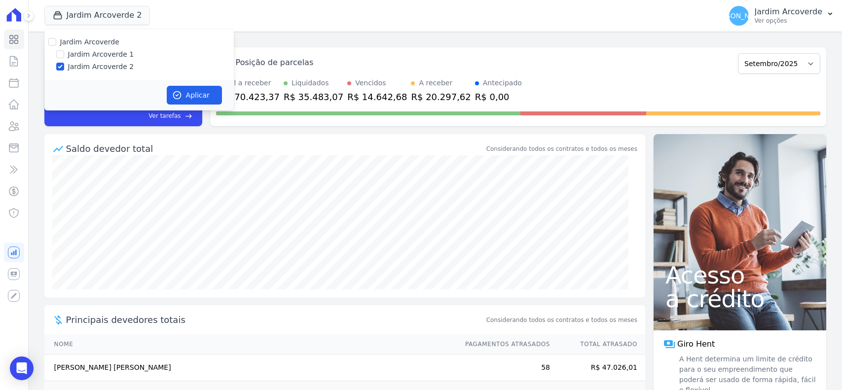 The width and height of the screenshot is (842, 390). What do you see at coordinates (502, 83) in the screenshot?
I see `div: Antecipado` at bounding box center [502, 83].